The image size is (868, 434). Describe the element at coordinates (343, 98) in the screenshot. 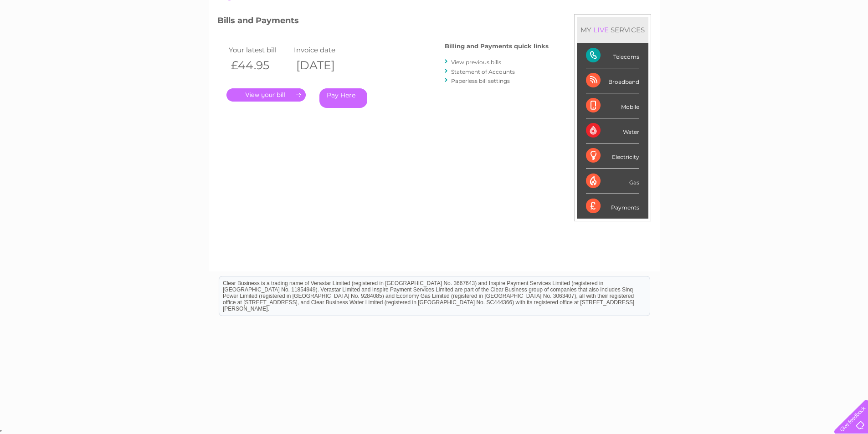

I see `a: Pay Here` at that location.